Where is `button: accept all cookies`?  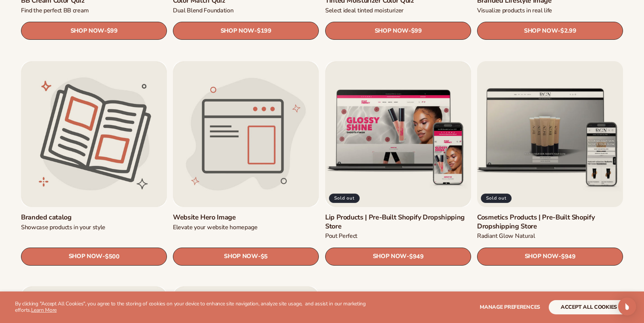 button: accept all cookies is located at coordinates (589, 307).